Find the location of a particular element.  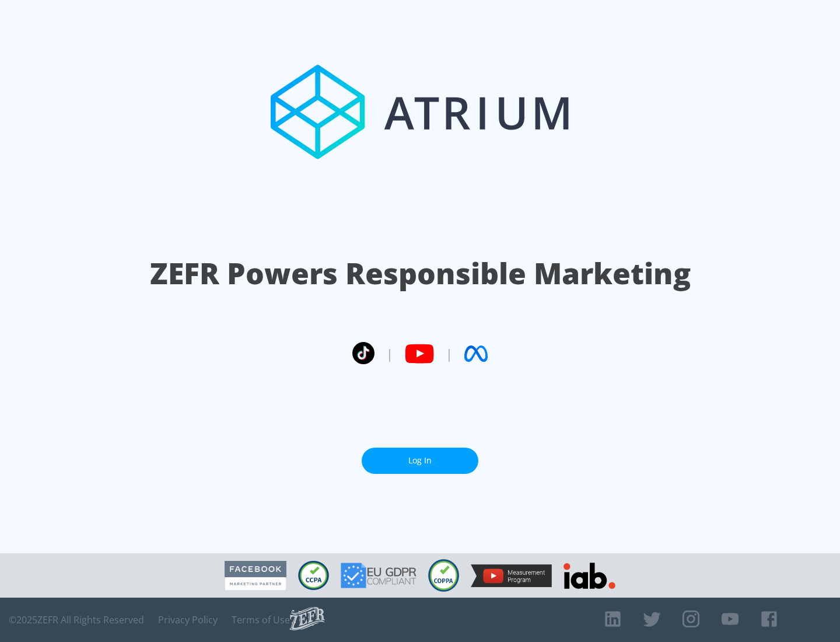

img: IAB is located at coordinates (589, 575).